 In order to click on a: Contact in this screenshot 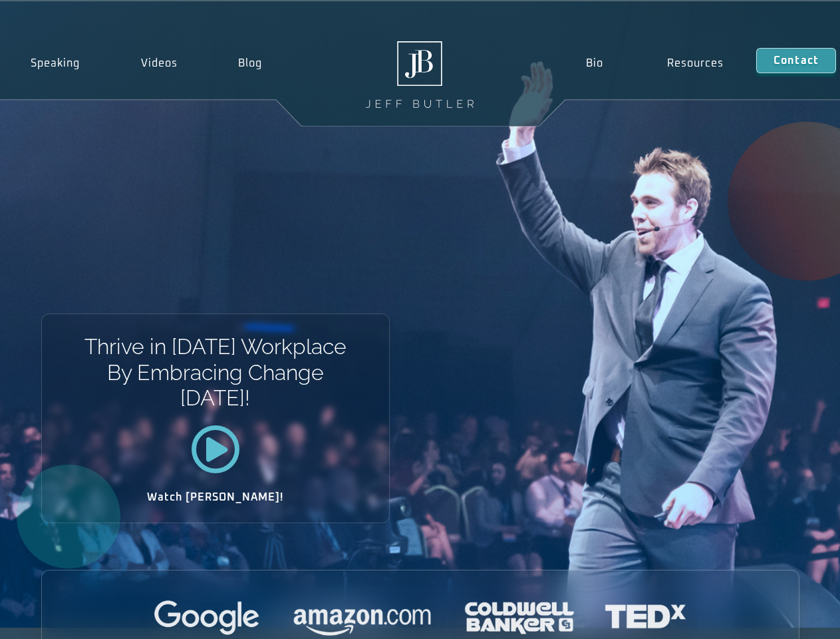, I will do `click(796, 61)`.